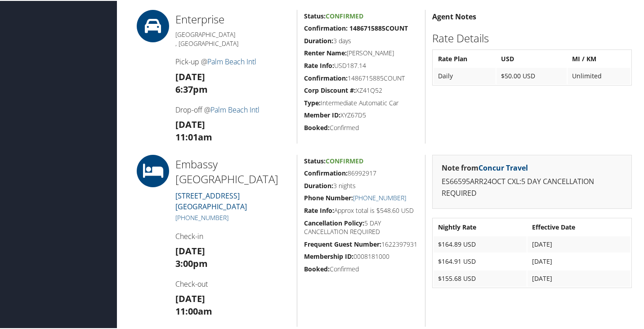  I want to click on th: Nightly Rate, so click(480, 226).